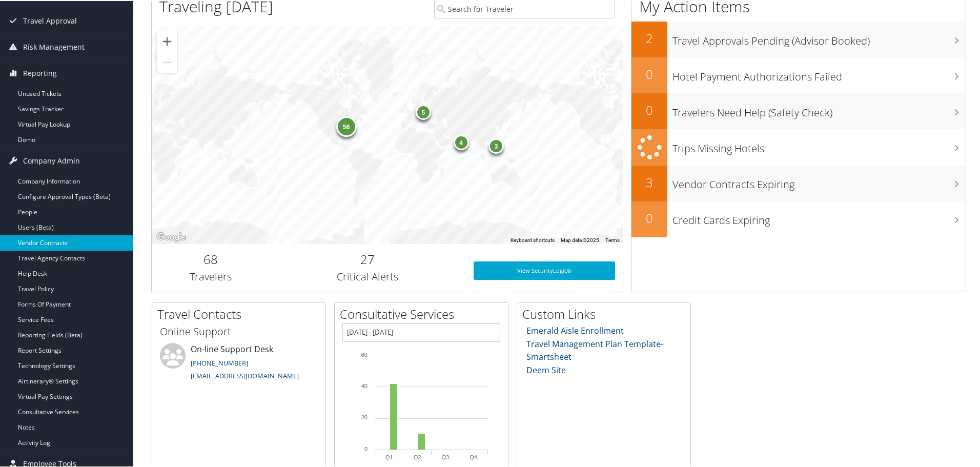 The image size is (980, 467). I want to click on button: Zoom in, so click(167, 40).